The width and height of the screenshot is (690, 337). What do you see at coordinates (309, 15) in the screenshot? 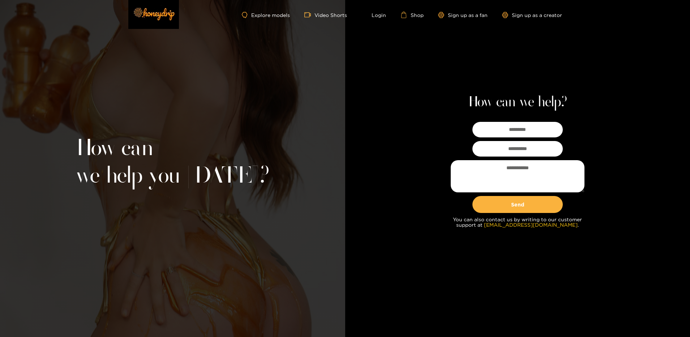
I see `span: video-camera` at bounding box center [309, 15].